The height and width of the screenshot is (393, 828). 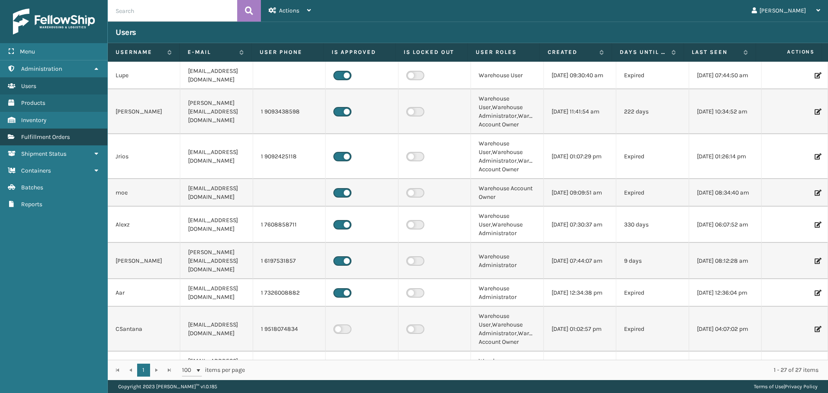 I want to click on span: Fulfillment Orders, so click(x=45, y=137).